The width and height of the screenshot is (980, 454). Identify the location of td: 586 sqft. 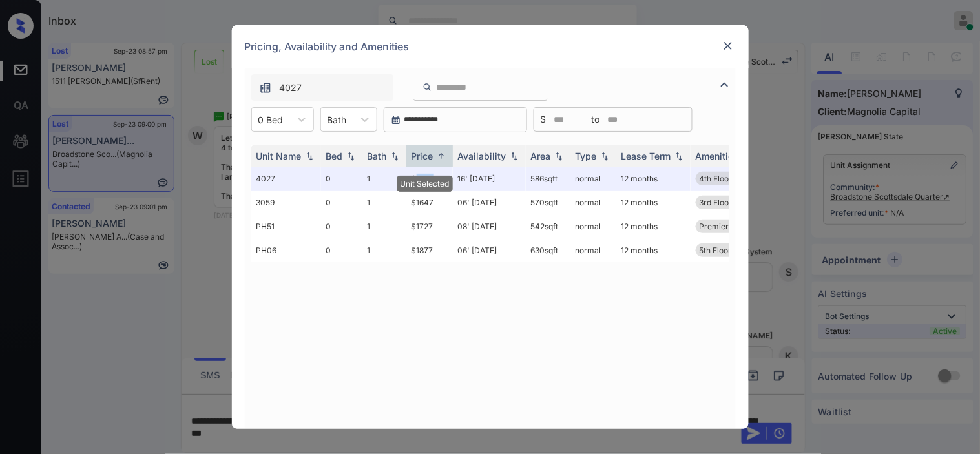
(548, 178).